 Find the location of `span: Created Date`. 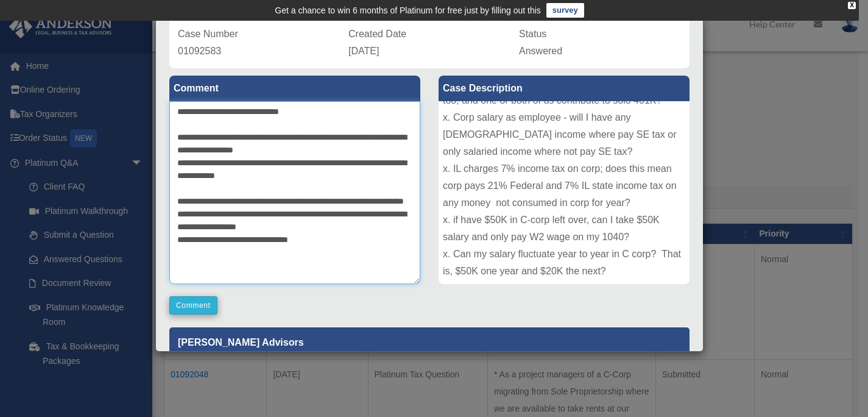

span: Created Date is located at coordinates (377, 34).